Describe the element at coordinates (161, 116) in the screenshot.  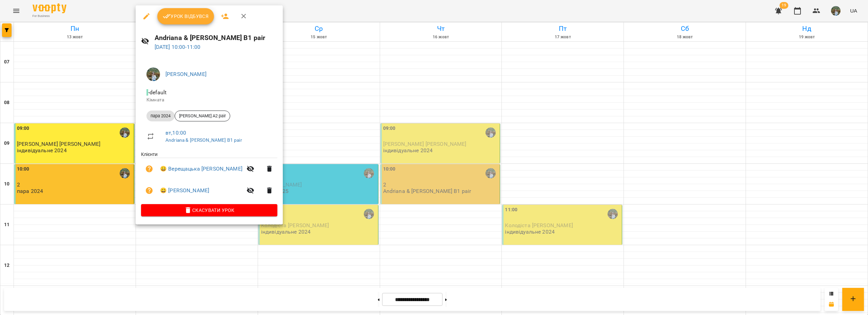
I see `span: пара 2024` at that location.